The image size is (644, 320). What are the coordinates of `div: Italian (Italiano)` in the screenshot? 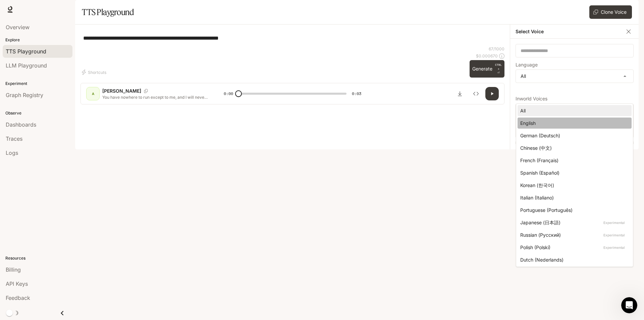 It's located at (573, 197).